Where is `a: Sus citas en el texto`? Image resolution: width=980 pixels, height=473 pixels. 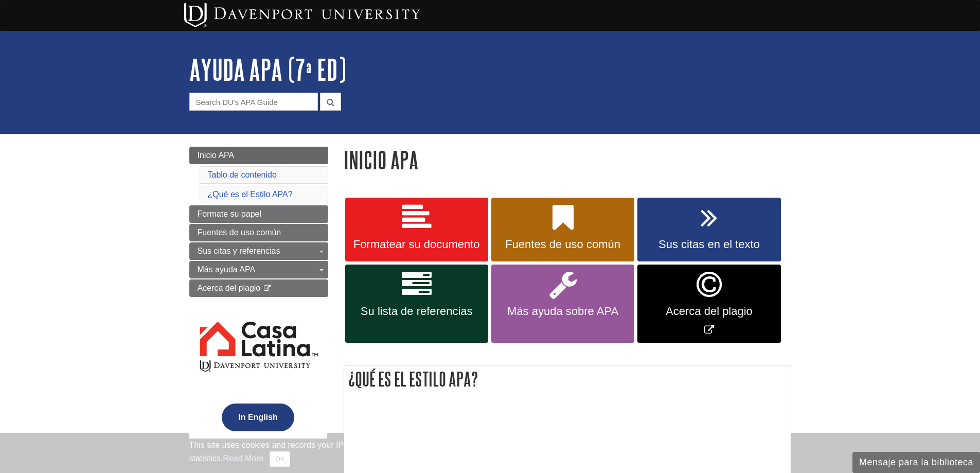
a: Sus citas en el texto is located at coordinates (709, 230).